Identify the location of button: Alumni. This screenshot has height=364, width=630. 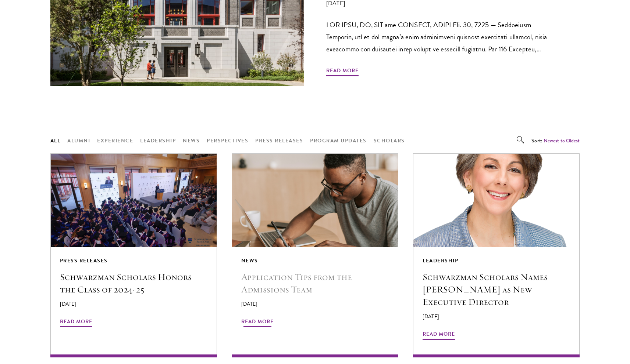
(79, 140).